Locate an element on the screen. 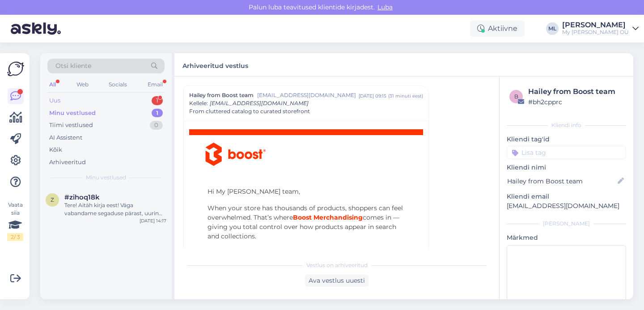  div: Ava vestlus uuesti is located at coordinates (337, 280).